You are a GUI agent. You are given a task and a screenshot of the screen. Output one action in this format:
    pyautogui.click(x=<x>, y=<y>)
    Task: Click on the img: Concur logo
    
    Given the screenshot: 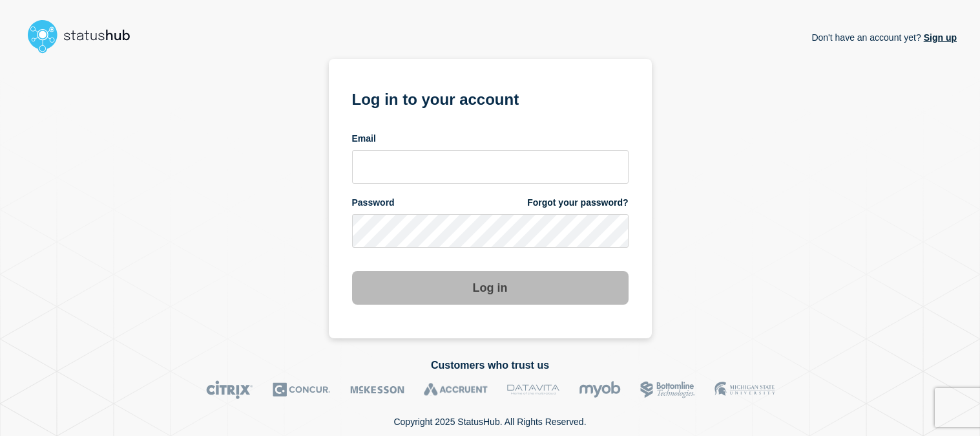 What is the action you would take?
    pyautogui.click(x=302, y=390)
    